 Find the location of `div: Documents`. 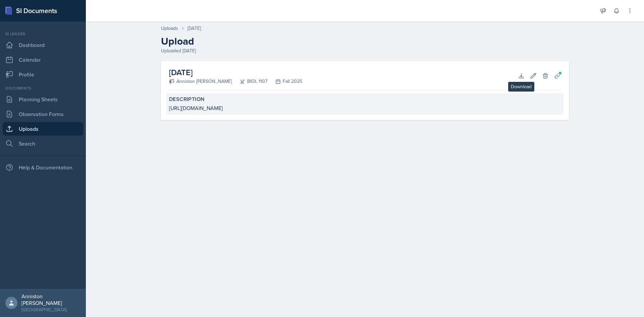

div: Documents is located at coordinates (43, 88).